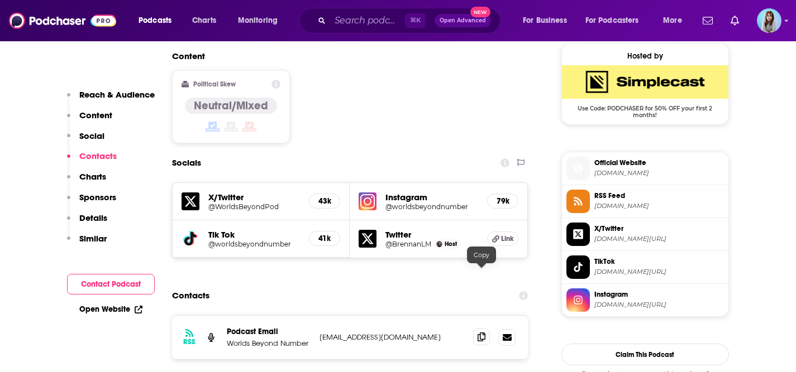 This screenshot has height=372, width=796. What do you see at coordinates (92, 136) in the screenshot?
I see `p: Social` at bounding box center [92, 136].